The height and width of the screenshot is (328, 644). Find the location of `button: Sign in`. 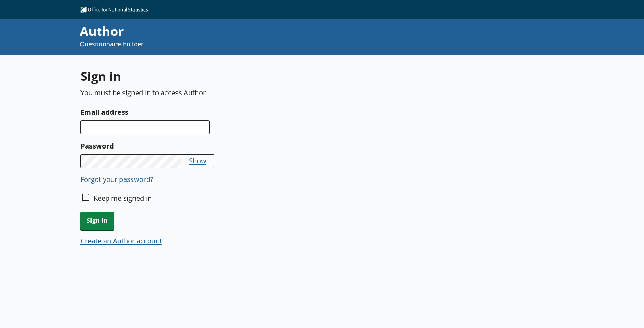

button: Sign in is located at coordinates (97, 220).